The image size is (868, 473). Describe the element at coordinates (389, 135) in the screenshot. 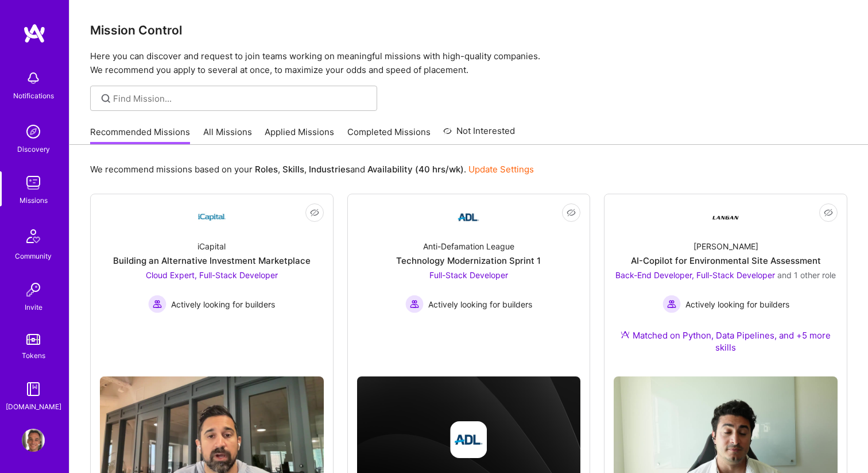

I see `a: Completed Missions` at that location.